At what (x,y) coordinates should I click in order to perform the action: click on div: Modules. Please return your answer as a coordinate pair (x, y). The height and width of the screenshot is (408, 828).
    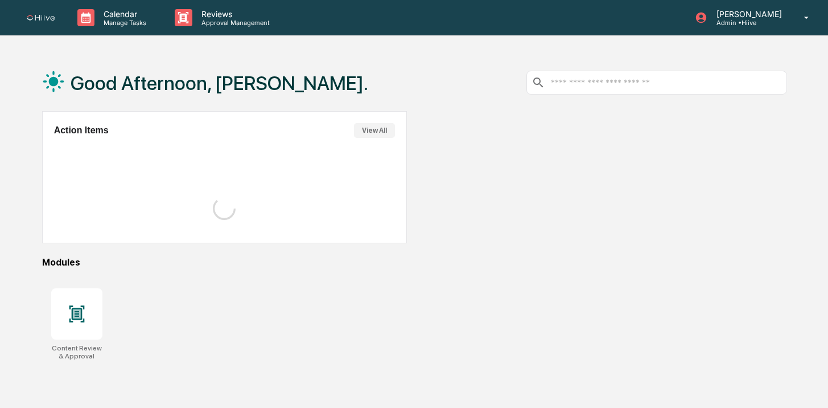
    Looking at the image, I should click on (415, 262).